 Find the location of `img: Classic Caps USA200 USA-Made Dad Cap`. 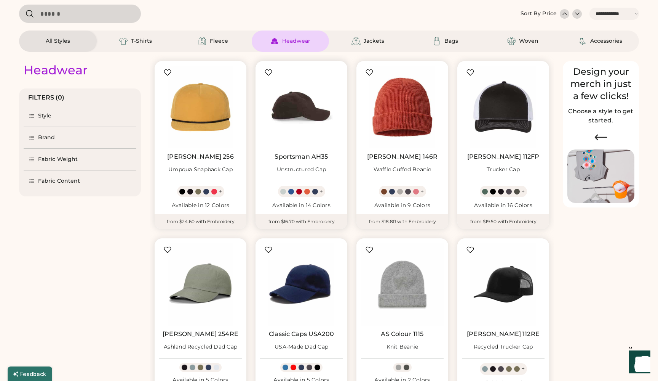

img: Classic Caps USA200 USA-Made Dad Cap is located at coordinates (301, 284).